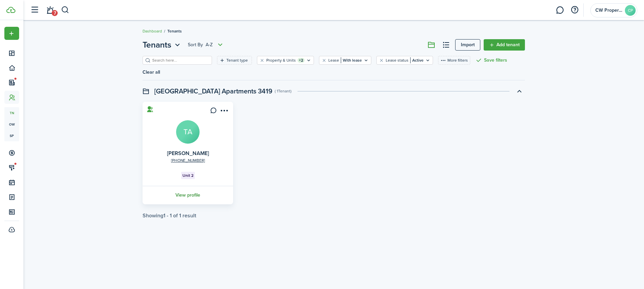 This screenshot has height=289, width=644. I want to click on avatar-text: CP, so click(630, 10).